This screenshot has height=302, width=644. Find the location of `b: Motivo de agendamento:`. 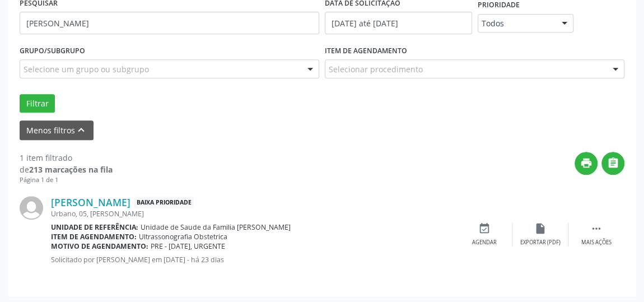

b: Motivo de agendamento: is located at coordinates (100, 246).